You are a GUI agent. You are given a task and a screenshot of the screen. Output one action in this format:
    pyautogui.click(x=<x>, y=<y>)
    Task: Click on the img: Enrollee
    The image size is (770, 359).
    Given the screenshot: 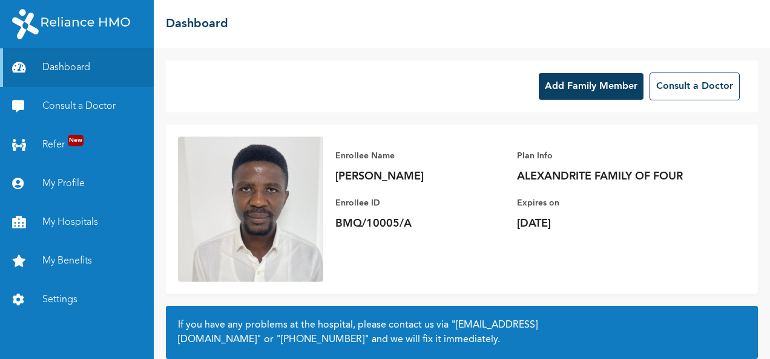 What is the action you would take?
    pyautogui.click(x=251, y=209)
    